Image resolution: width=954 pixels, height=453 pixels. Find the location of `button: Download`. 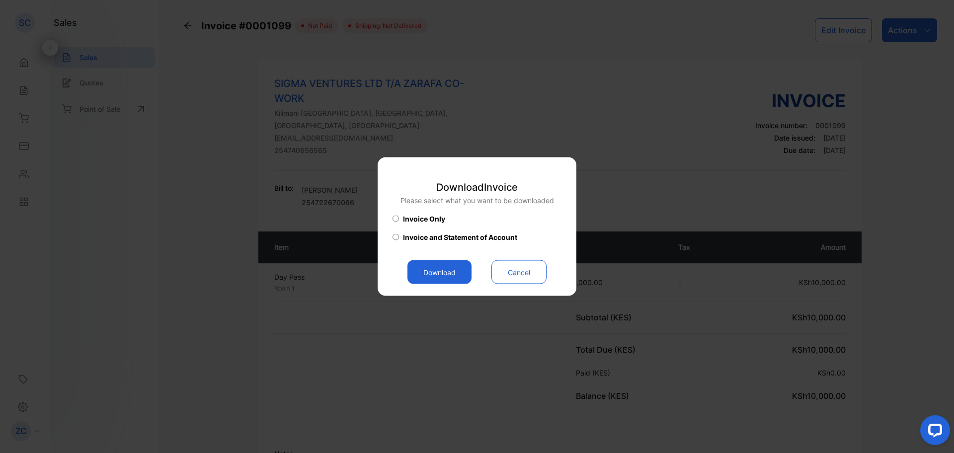

button: Download is located at coordinates (439, 272).